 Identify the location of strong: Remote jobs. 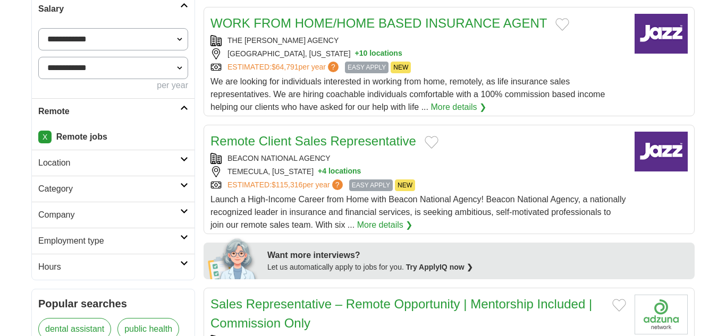
(82, 137).